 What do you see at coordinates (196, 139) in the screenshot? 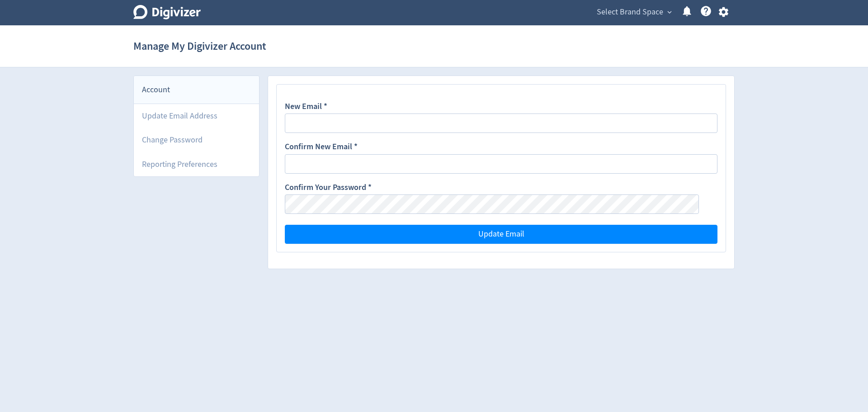
I see `a: Change Password` at bounding box center [196, 139].